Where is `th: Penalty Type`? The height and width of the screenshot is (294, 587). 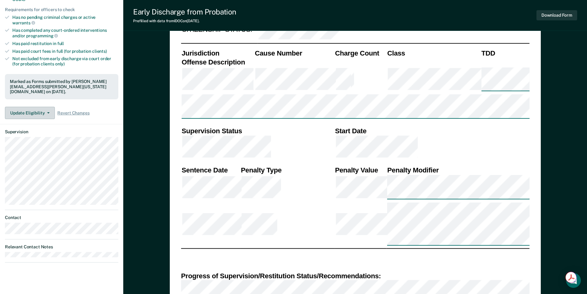 th: Penalty Type is located at coordinates (287, 170).